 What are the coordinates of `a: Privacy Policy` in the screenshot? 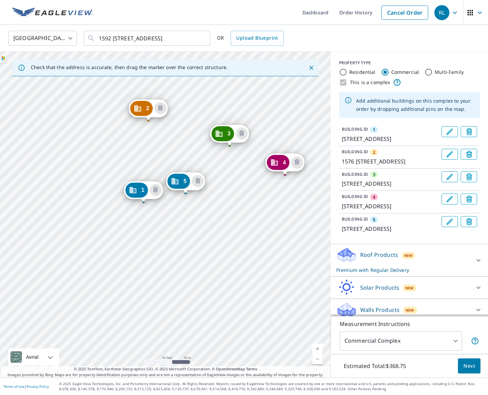 It's located at (38, 386).